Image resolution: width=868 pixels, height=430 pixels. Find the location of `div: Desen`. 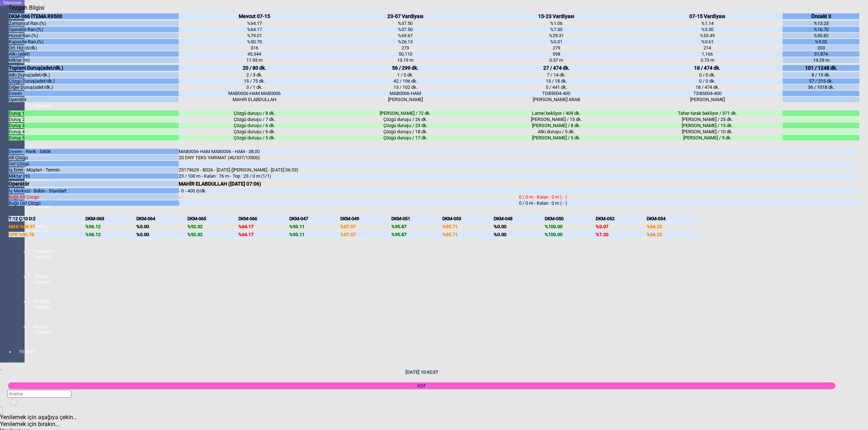

div: Desen is located at coordinates (94, 94).